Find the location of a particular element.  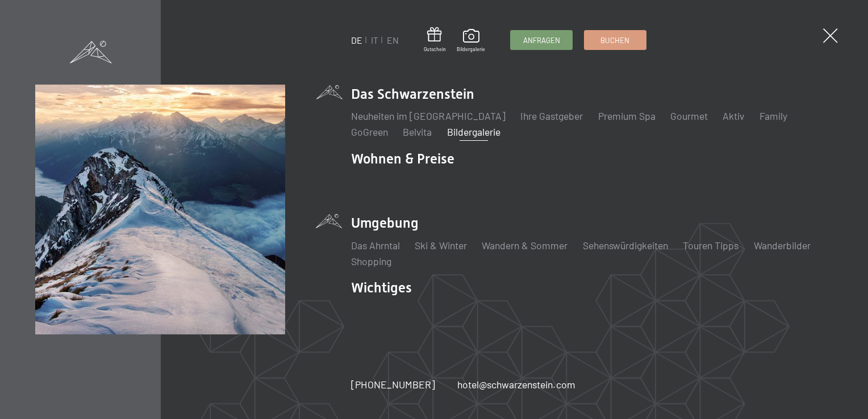

a: Ski & Winter is located at coordinates (441, 245).